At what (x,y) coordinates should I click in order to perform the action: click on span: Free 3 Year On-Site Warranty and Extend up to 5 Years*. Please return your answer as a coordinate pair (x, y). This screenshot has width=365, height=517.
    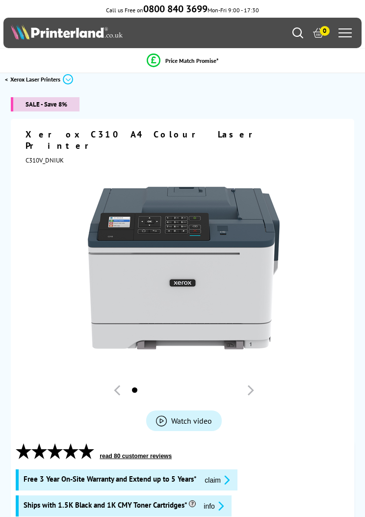
    Looking at the image, I should click on (110, 479).